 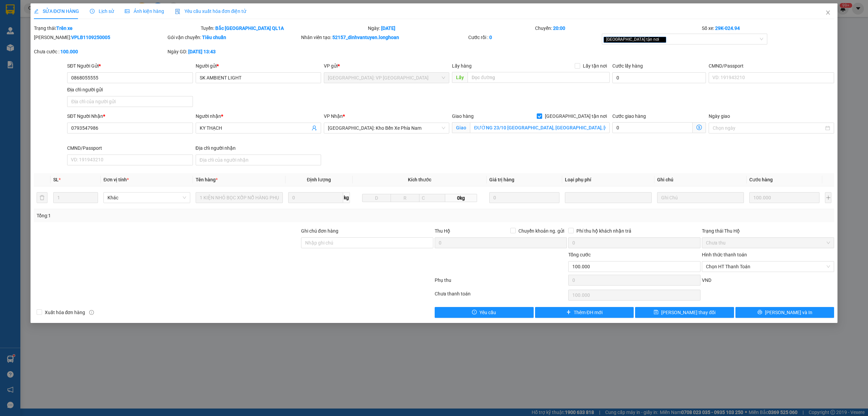 What do you see at coordinates (760, 179) in the screenshot?
I see `span: Cước hàng` at bounding box center [760, 179].